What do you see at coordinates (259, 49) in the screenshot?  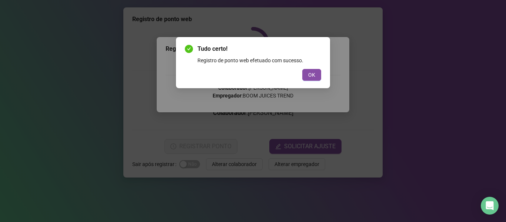 I see `span: Tudo certo!` at bounding box center [259, 49].